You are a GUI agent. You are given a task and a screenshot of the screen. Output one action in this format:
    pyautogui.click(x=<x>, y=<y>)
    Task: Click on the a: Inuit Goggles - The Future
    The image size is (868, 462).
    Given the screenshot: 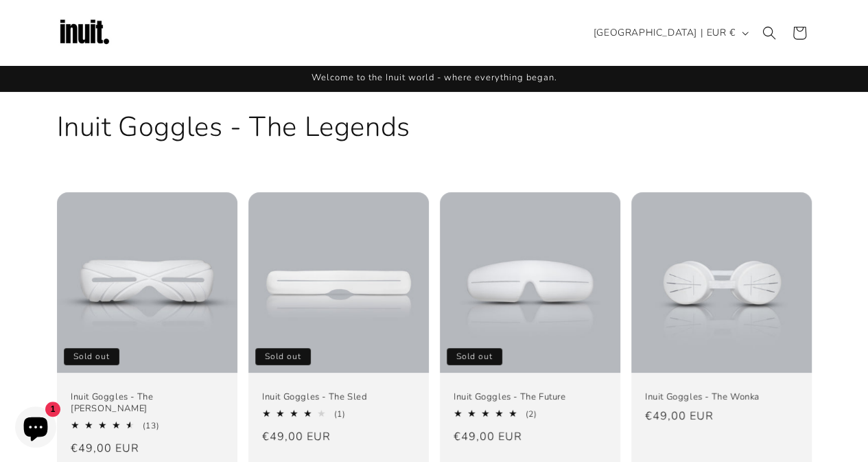 What is the action you would take?
    pyautogui.click(x=530, y=397)
    